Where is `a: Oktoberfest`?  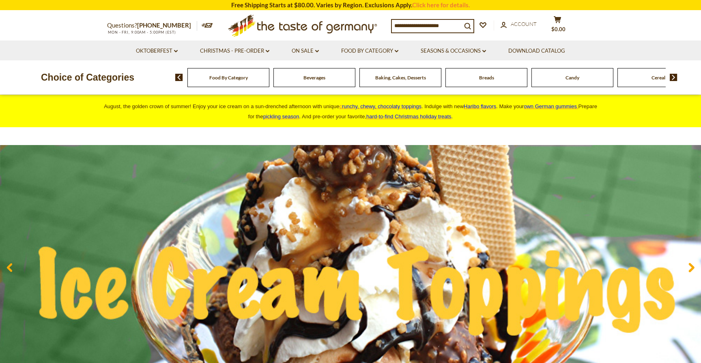
a: Oktoberfest is located at coordinates (157, 51).